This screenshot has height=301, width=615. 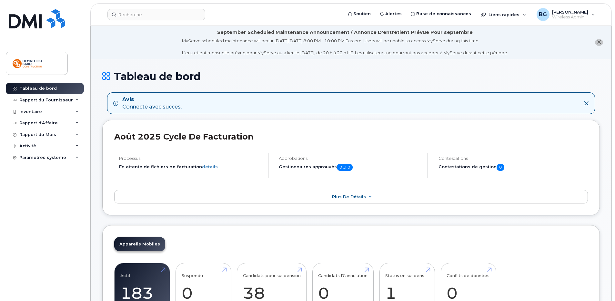 What do you see at coordinates (345, 32) in the screenshot?
I see `div: September Scheduled Maintenance Announcement / Annonce D'entretient Prévue Pour septembre` at bounding box center [345, 32].